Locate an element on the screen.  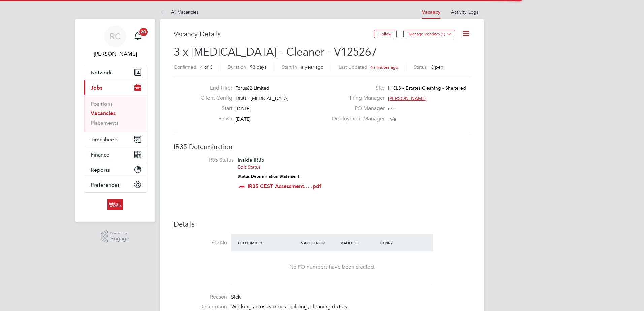
a: Powered byEngage is located at coordinates (115, 236).